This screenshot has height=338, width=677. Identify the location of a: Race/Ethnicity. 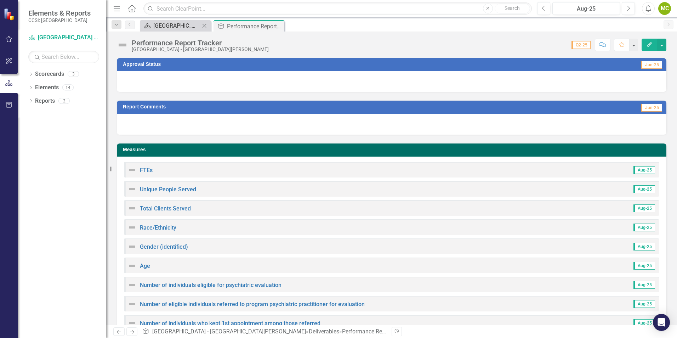
(158, 227).